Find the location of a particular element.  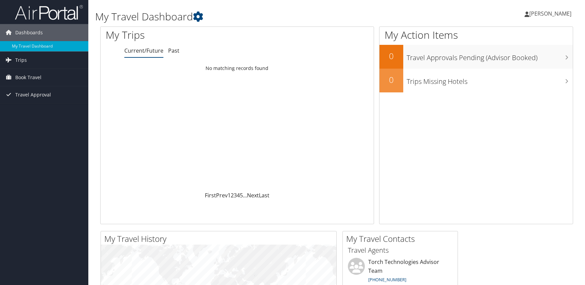

h1: My Action Items is located at coordinates (476, 35).